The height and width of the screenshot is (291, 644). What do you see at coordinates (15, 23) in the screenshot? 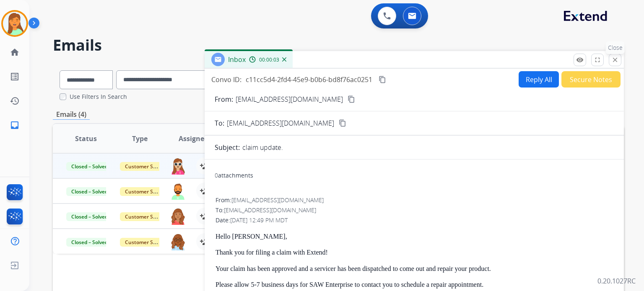
I see `img: avatar` at bounding box center [15, 23].